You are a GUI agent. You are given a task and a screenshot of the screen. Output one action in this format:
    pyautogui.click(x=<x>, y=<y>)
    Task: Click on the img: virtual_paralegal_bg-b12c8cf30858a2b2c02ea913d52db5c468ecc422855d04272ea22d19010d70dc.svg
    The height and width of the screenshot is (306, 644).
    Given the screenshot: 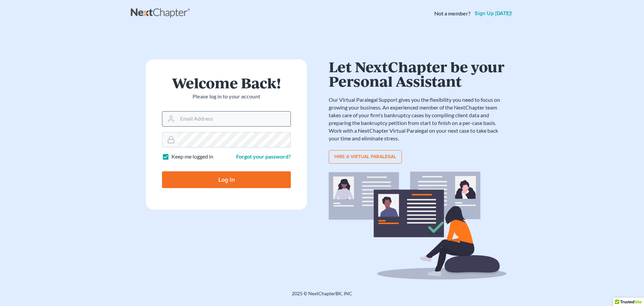 What is the action you would take?
    pyautogui.click(x=418, y=225)
    